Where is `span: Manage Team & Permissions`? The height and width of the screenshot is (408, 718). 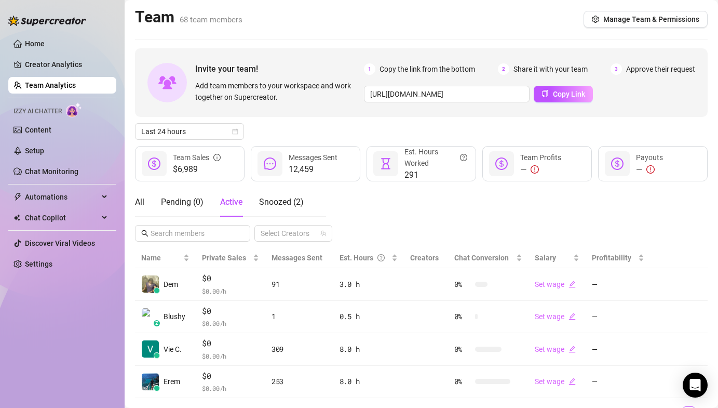 span: Manage Team & Permissions is located at coordinates (651, 19).